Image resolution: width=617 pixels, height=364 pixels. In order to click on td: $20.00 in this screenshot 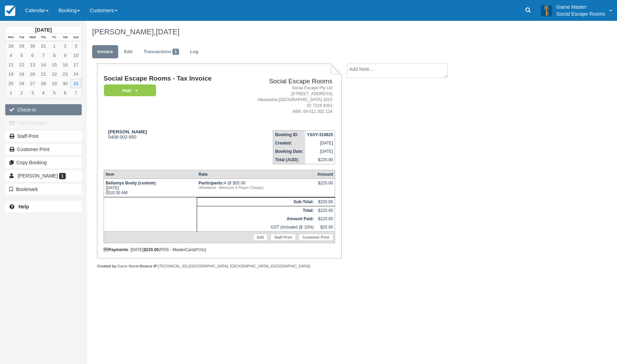, I will do `click(325, 227)`.